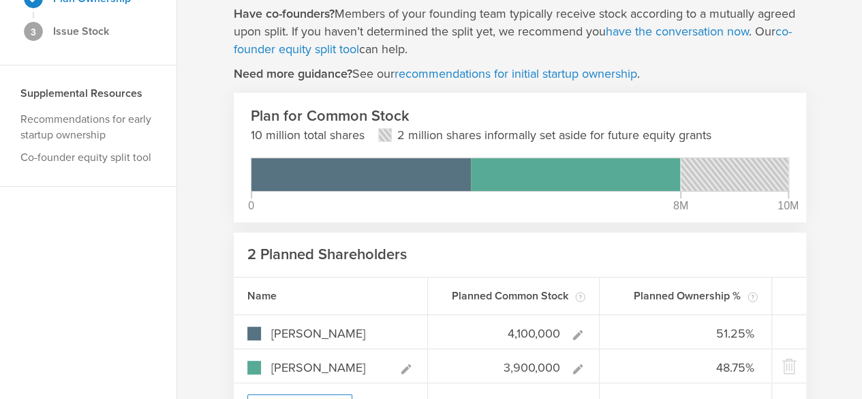 The image size is (862, 399). I want to click on div: Chat Widget, so click(828, 325).